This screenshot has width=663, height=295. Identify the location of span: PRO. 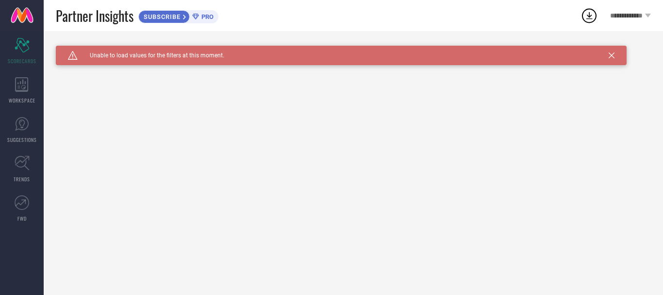
(206, 16).